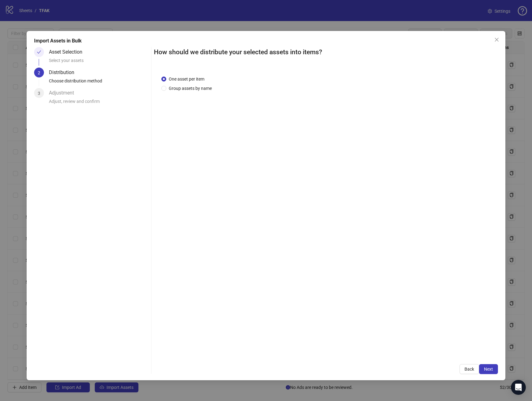  Describe the element at coordinates (99, 62) in the screenshot. I see `div: Select your assets` at that location.